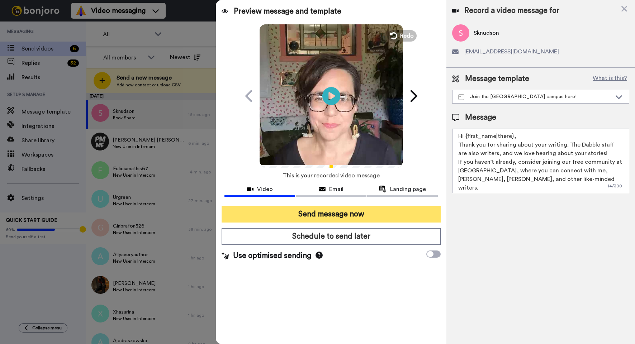  I want to click on button: What is this?, so click(610, 79).